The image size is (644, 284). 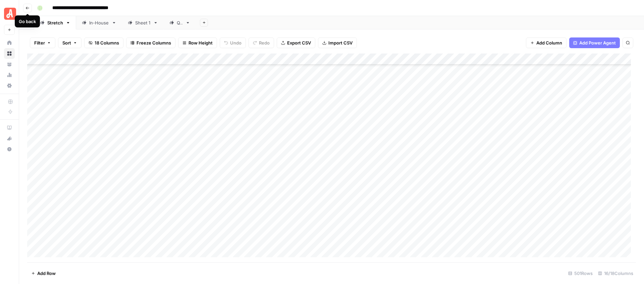 What do you see at coordinates (594, 43) in the screenshot?
I see `button: Add Power Agent` at bounding box center [594, 43].